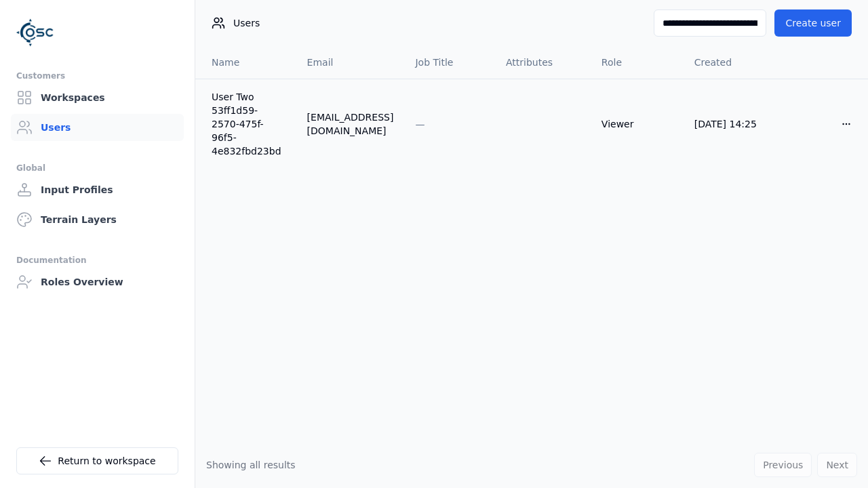 Image resolution: width=868 pixels, height=488 pixels. Describe the element at coordinates (637, 124) in the screenshot. I see `div: Viewer` at that location.